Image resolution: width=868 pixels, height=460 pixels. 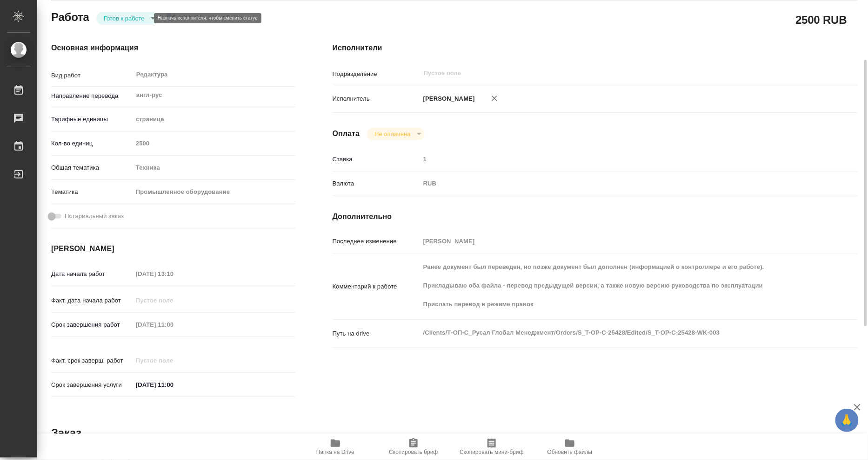 What do you see at coordinates (92, 96) in the screenshot?
I see `p: Направление перевода` at bounding box center [92, 96].